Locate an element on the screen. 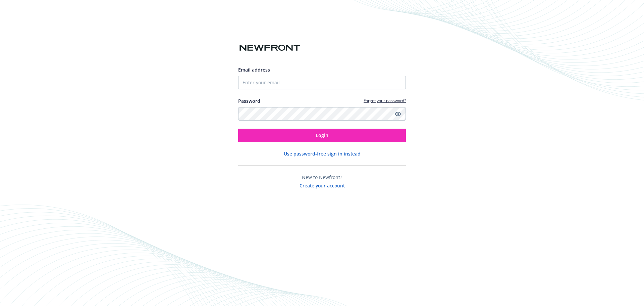  a: Show password is located at coordinates (398, 114).